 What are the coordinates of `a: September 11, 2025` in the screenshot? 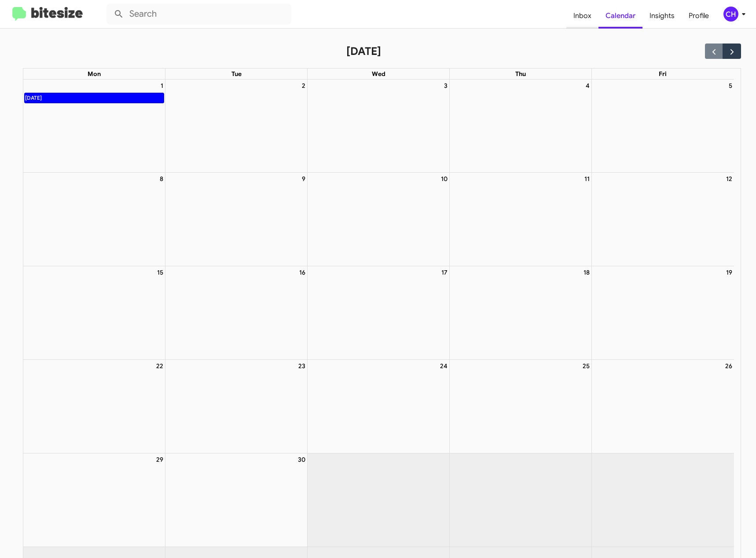 It's located at (586, 179).